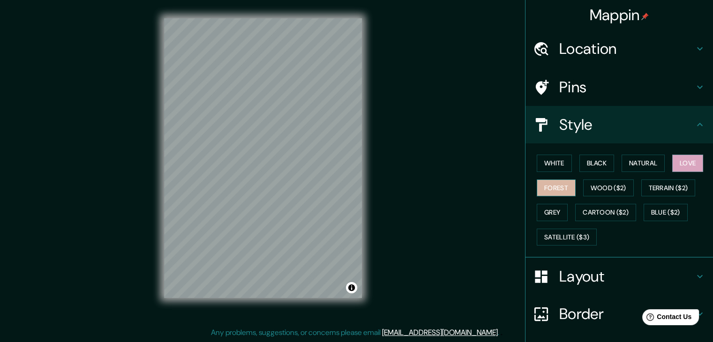 This screenshot has height=342, width=713. Describe the element at coordinates (620, 87) in the screenshot. I see `div: Pins` at that location.